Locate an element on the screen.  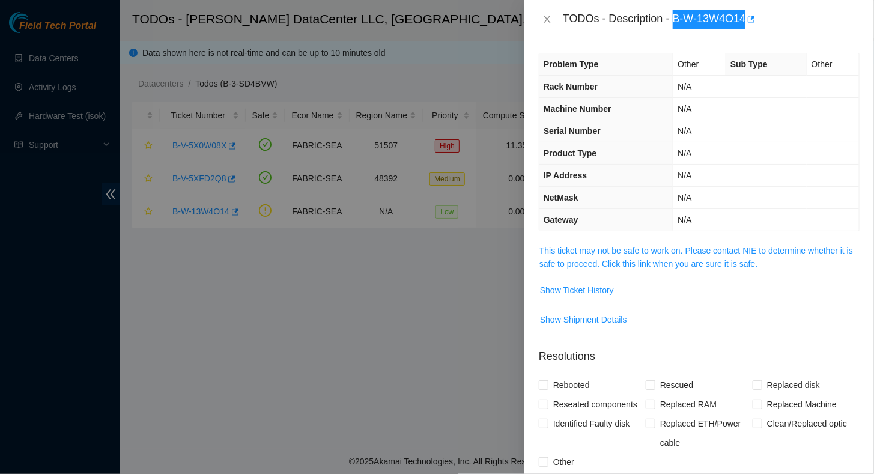
span: Replaced RAM is located at coordinates (688, 404).